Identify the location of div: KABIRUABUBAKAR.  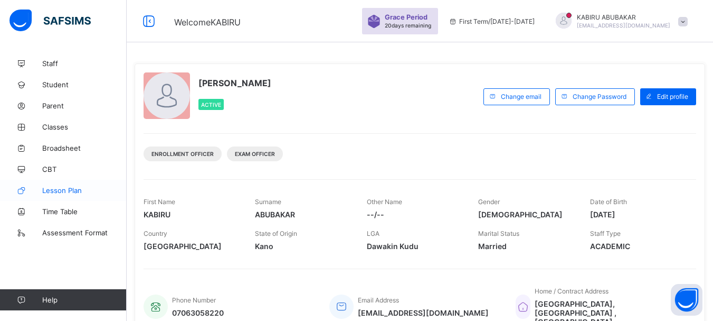
(619, 21).